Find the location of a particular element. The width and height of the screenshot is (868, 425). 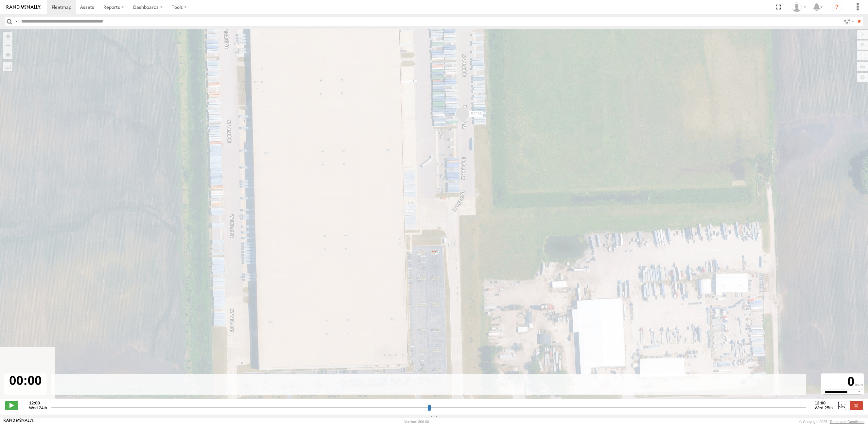

a: Terms and Conditions is located at coordinates (847, 422).